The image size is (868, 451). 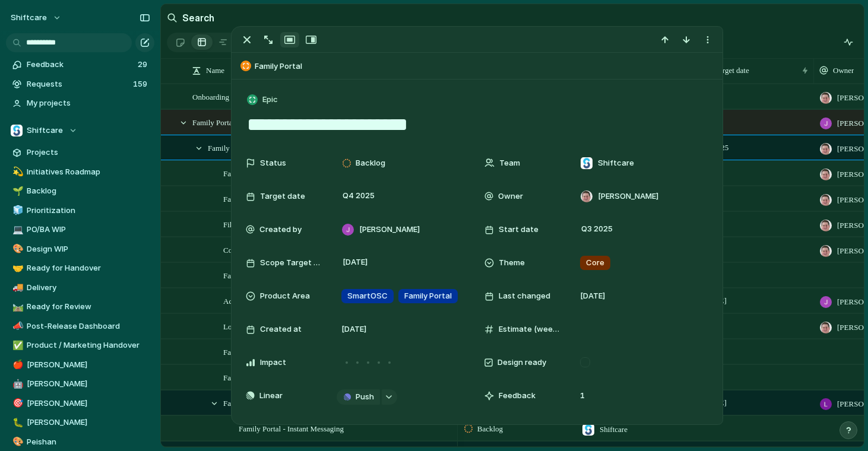 What do you see at coordinates (198, 17) in the screenshot?
I see `h2: Search` at bounding box center [198, 17].